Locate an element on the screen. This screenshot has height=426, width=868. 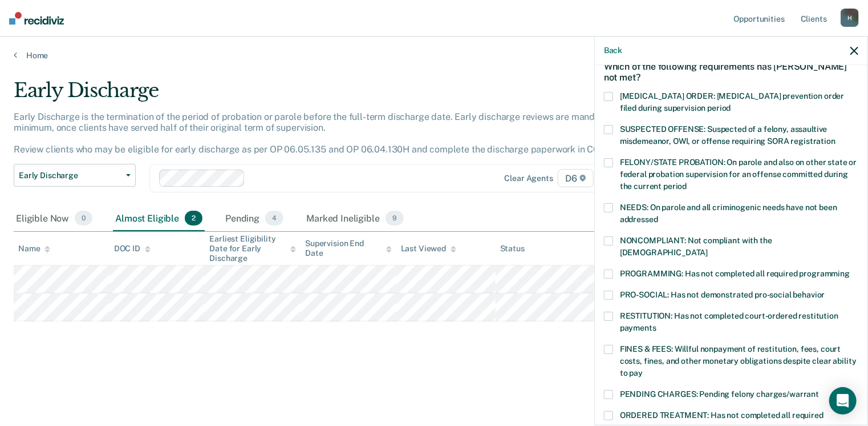
span: NEEDS: On parole and all criminogenic needs have not been addressed is located at coordinates (728, 213).